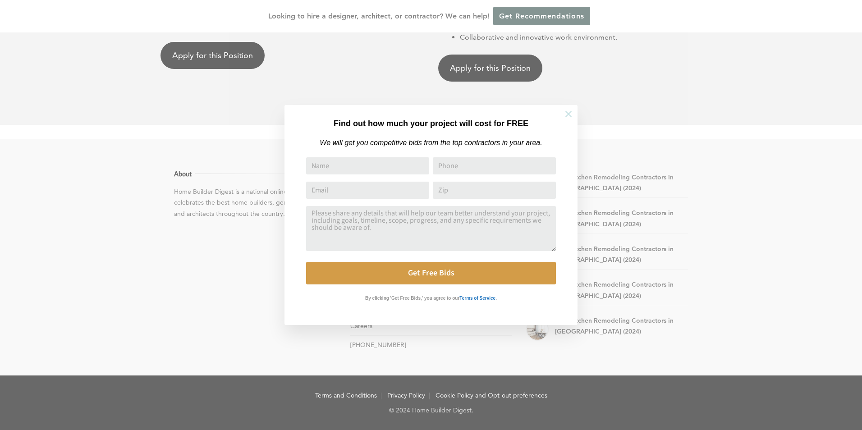  What do you see at coordinates (477, 298) in the screenshot?
I see `strong: Terms of Service` at bounding box center [477, 298].